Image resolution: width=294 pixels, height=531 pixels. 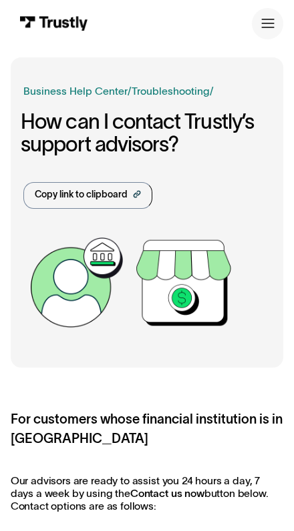 What do you see at coordinates (87, 196) in the screenshot?
I see `a: Copy link to clipboard` at bounding box center [87, 196].